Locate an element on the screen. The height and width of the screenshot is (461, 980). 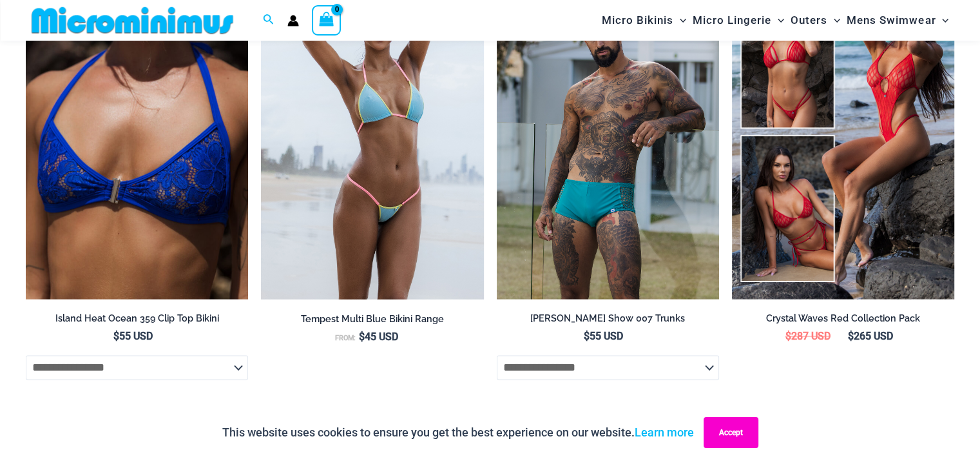
span: Micro Bikinis is located at coordinates (637, 20).